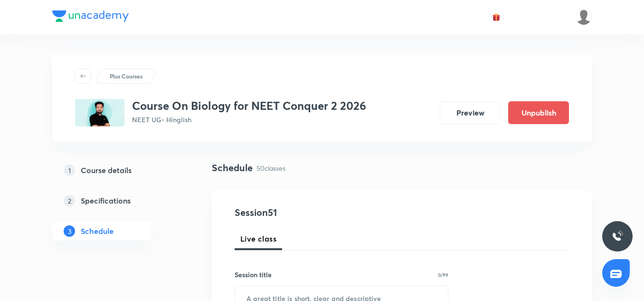  Describe the element at coordinates (322, 213) in the screenshot. I see `h4: Session 51` at that location.